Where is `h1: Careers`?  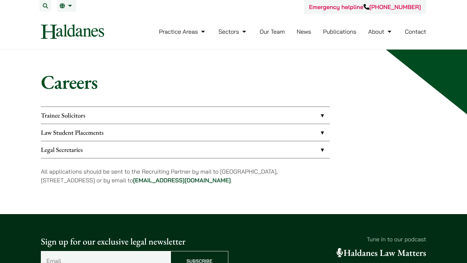
h1: Careers is located at coordinates (233, 82).